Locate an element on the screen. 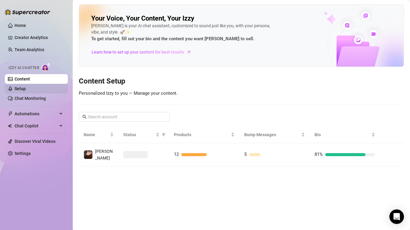 Image resolution: width=410 pixels, height=230 pixels. img: logo-BBDzfeDw.svg is located at coordinates (28, 12).